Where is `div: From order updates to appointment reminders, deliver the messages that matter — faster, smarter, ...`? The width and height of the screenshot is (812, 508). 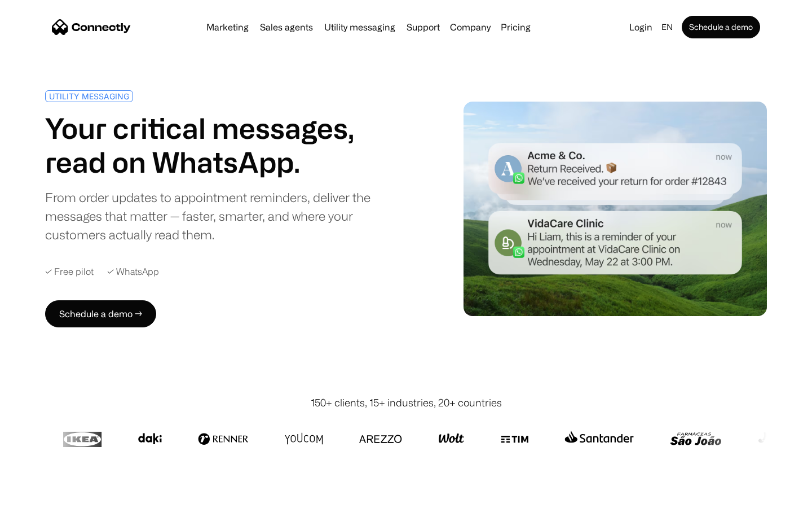
div: From order updates to appointment reminders, deliver the messages that matter — faster, smarter, ... is located at coordinates (224, 215).